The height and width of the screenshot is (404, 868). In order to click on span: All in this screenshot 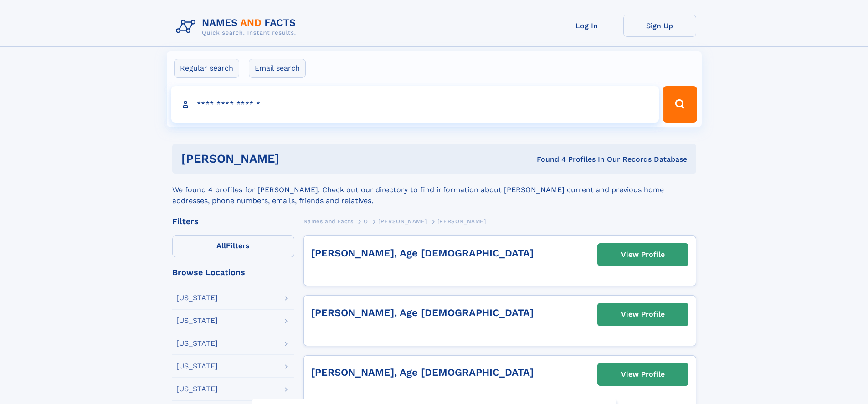, I will do `click(221, 246)`.